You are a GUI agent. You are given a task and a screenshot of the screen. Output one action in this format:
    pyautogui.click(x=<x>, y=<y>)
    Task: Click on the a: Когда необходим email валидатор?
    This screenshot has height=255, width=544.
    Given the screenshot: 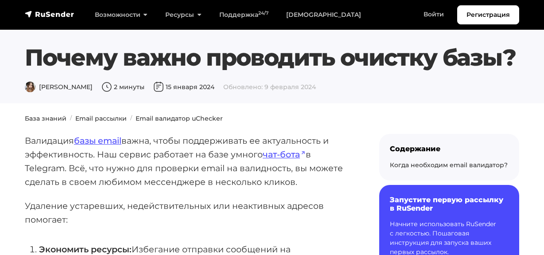 What is the action you would take?
    pyautogui.click(x=449, y=165)
    